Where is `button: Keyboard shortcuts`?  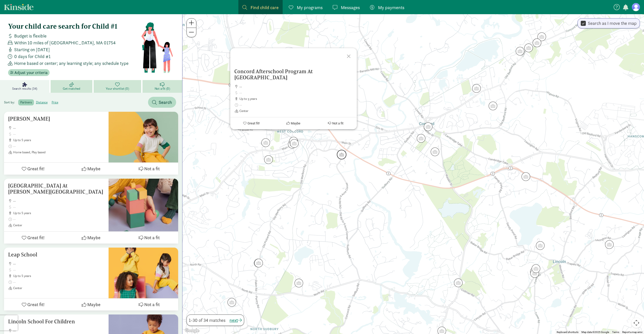
button: Keyboard shortcuts is located at coordinates (568, 332).